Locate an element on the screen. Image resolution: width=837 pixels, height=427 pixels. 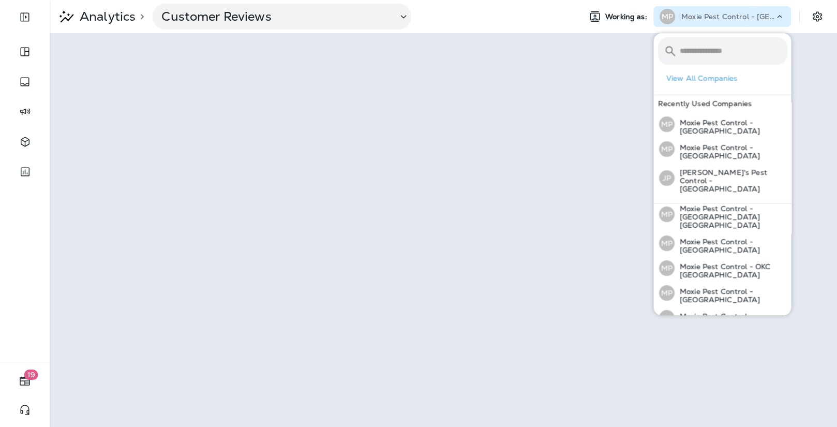
span: 19 is located at coordinates (31, 374).